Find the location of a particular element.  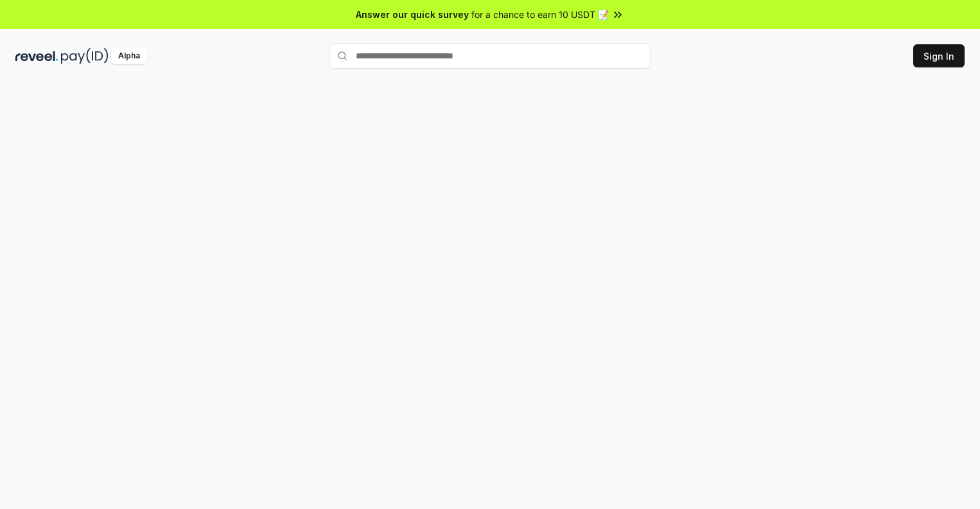

div: Alpha is located at coordinates (129, 56).